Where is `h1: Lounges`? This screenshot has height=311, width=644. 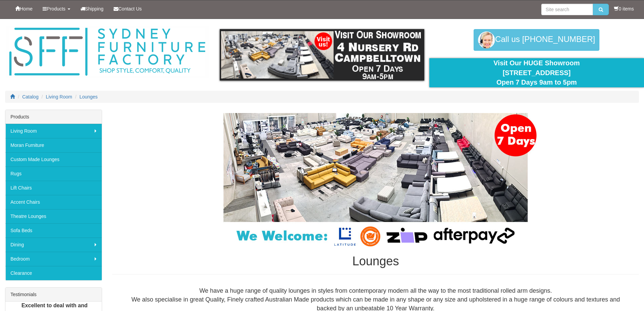 h1: Lounges is located at coordinates (376, 261).